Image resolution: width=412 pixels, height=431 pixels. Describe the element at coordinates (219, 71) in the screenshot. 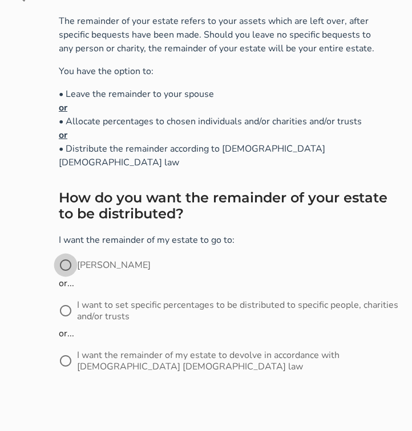

I see `p: You have the option to:` at that location.